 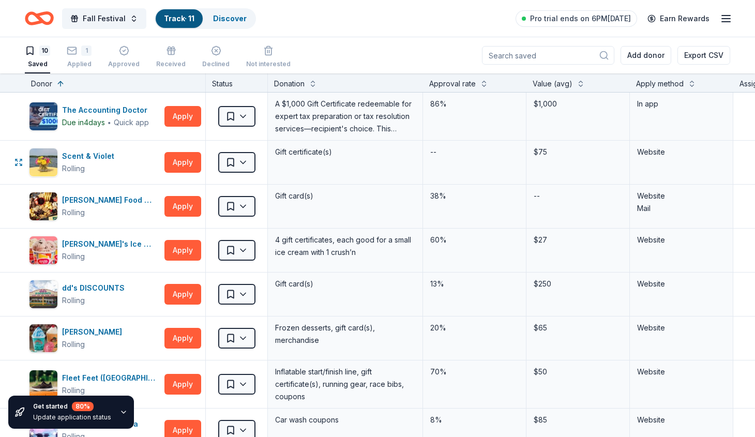 I want to click on div: 8%, so click(x=474, y=420).